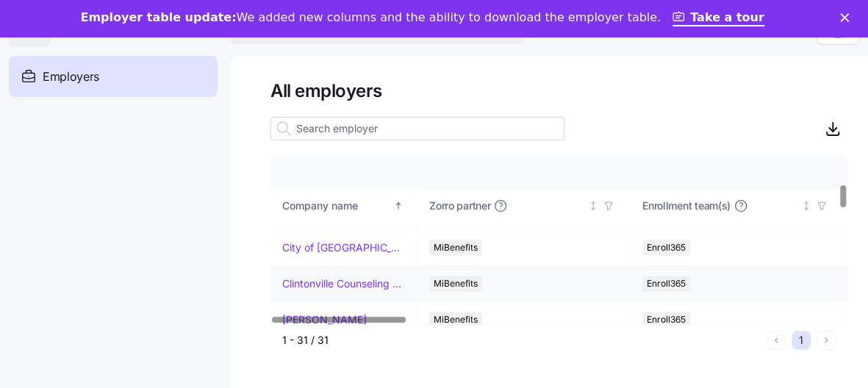 This screenshot has width=868, height=388. I want to click on button: 1, so click(801, 340).